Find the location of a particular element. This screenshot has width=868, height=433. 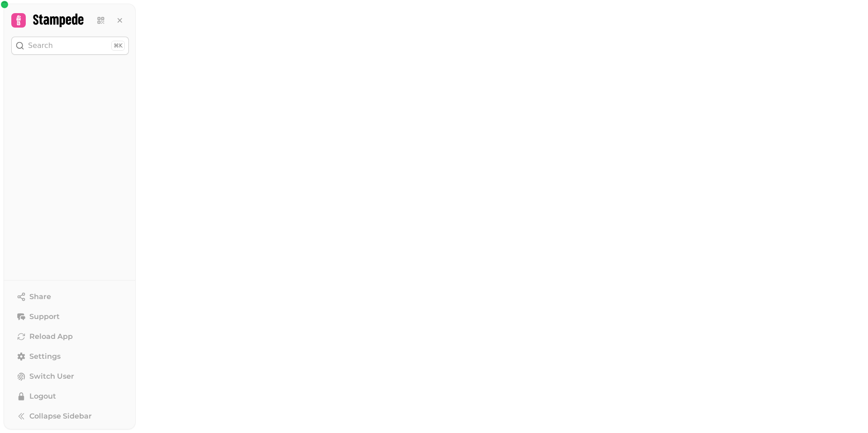

span: Logout is located at coordinates (43, 397).